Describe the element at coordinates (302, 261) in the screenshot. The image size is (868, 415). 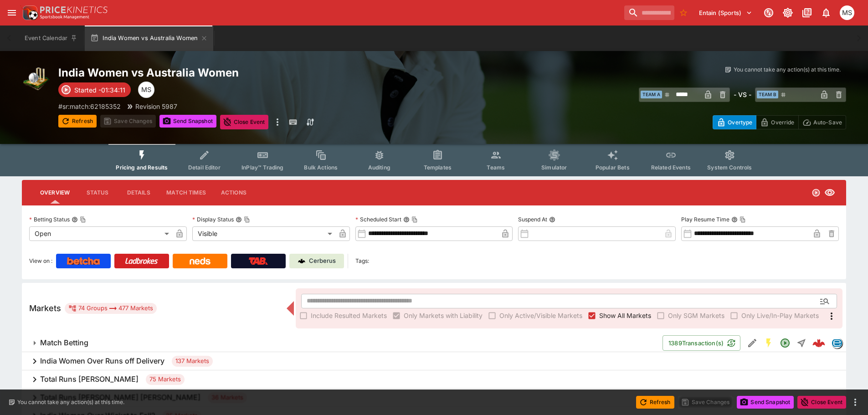
I see `img: Cerberus` at that location.